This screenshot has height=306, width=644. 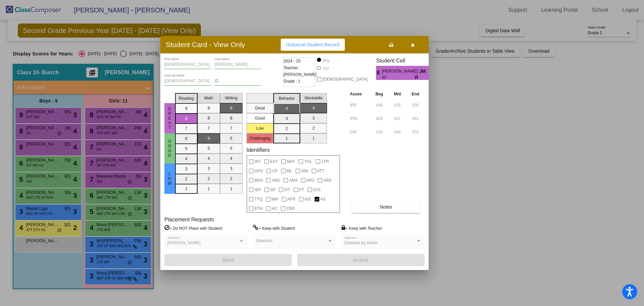 I want to click on span: ATT, so click(x=321, y=171).